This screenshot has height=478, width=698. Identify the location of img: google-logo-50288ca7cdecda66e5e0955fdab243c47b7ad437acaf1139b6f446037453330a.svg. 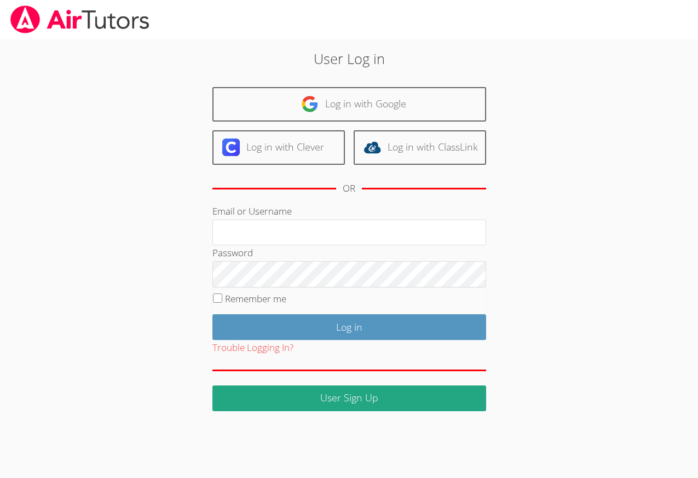
(310, 104).